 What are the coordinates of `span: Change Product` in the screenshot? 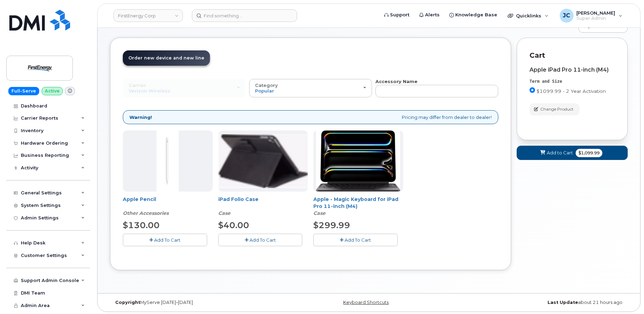 It's located at (557, 109).